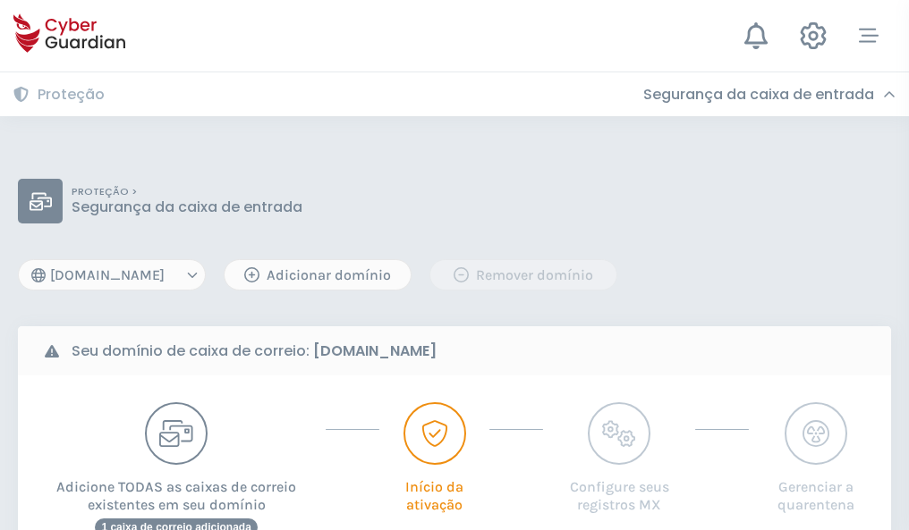  What do you see at coordinates (769, 95) in the screenshot?
I see `div: Segurança da caixa de entrada` at bounding box center [769, 95].